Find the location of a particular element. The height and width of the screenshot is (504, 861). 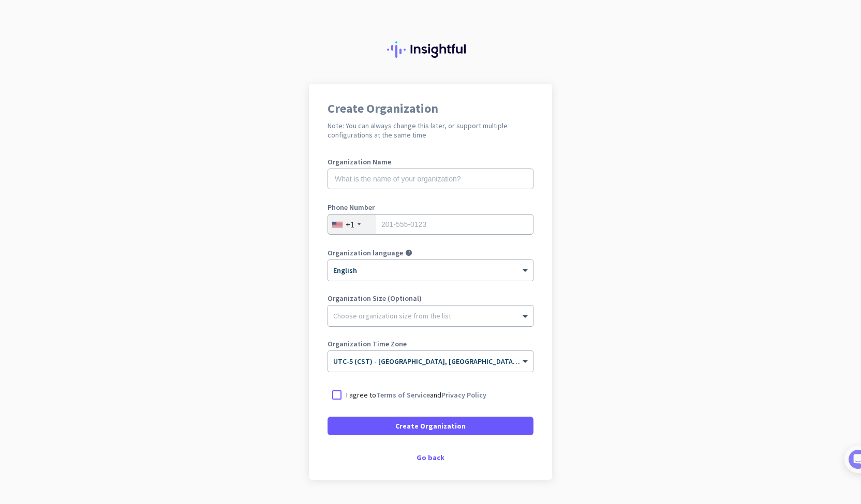

label: Phone Number is located at coordinates (430, 207).